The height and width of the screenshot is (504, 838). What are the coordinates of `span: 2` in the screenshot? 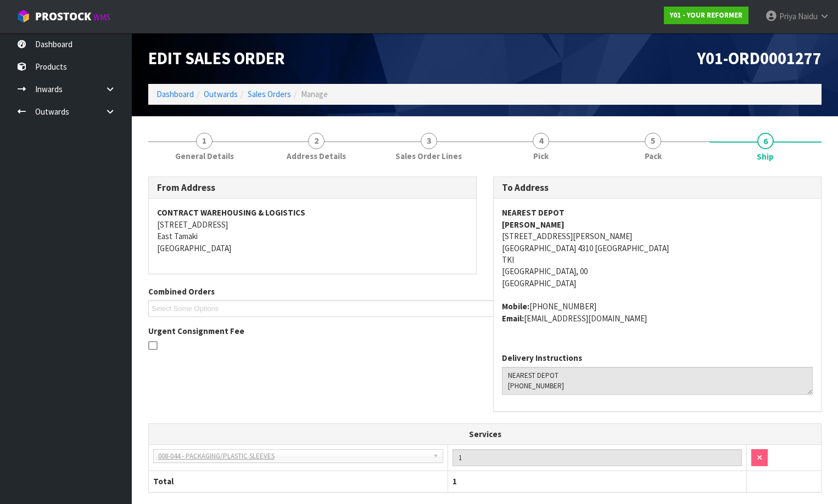 It's located at (317, 141).